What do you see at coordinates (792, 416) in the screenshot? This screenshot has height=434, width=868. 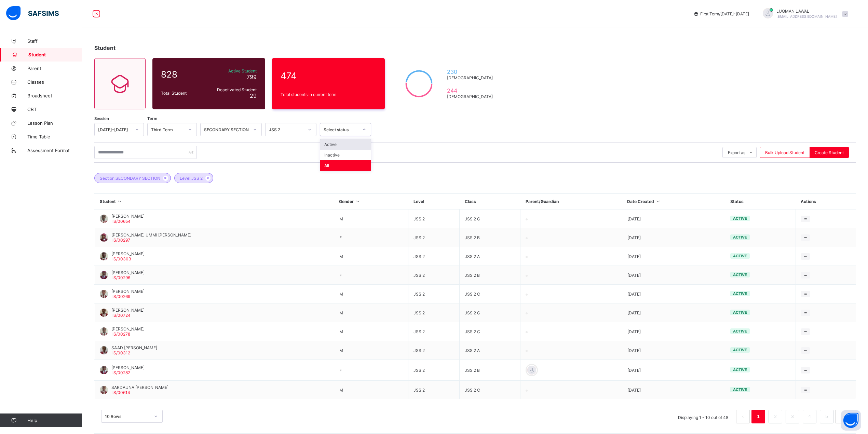 I see `a: 3` at bounding box center [792, 416].